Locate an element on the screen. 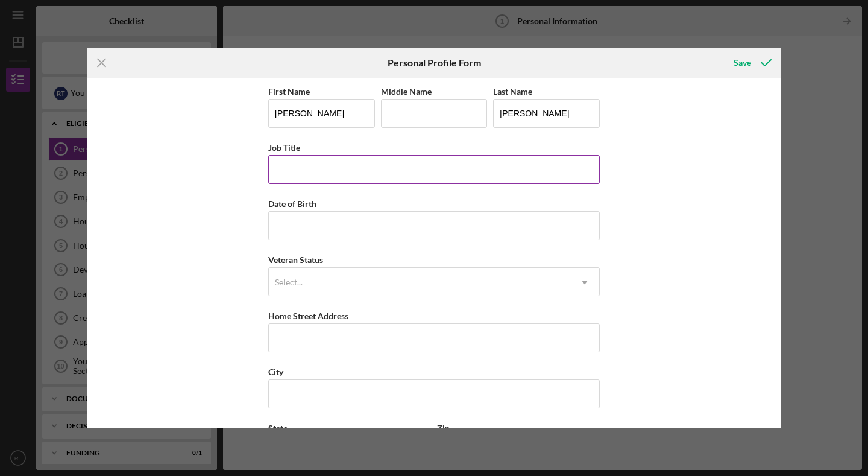 The image size is (868, 476). div: Save is located at coordinates (742, 63).